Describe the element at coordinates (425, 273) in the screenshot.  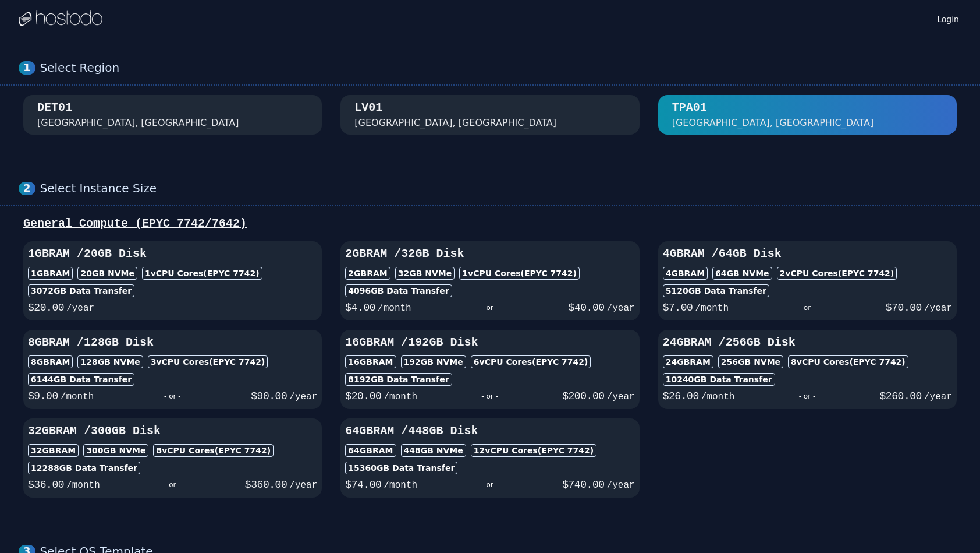
I see `div: 32 GB NVMe` at that location.